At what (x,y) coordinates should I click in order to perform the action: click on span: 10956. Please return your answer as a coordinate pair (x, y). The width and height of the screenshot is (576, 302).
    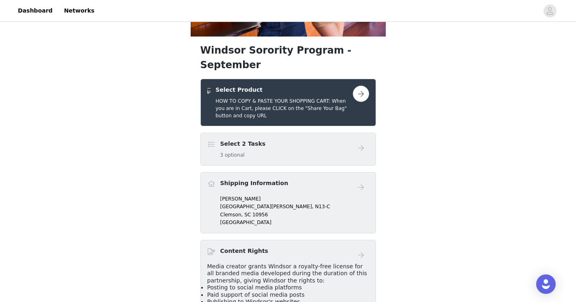
    Looking at the image, I should click on (260, 215).